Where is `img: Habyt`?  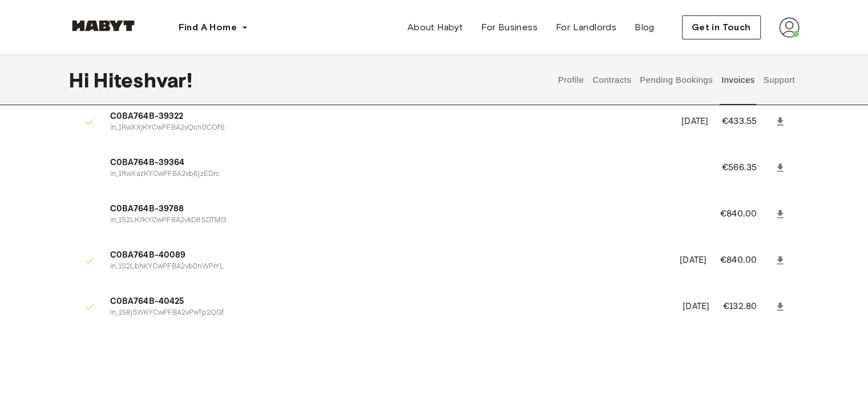 img: Habyt is located at coordinates (104, 26).